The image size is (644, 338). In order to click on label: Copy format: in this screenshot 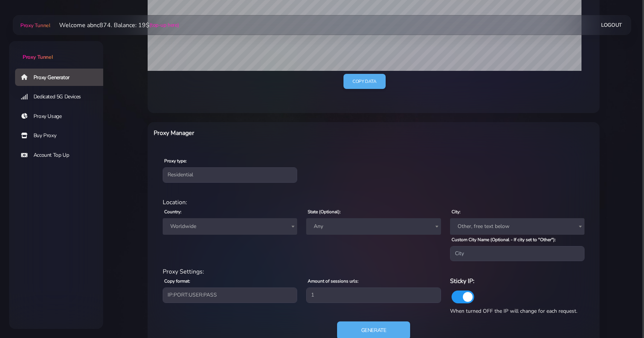, I will do `click(177, 281)`.